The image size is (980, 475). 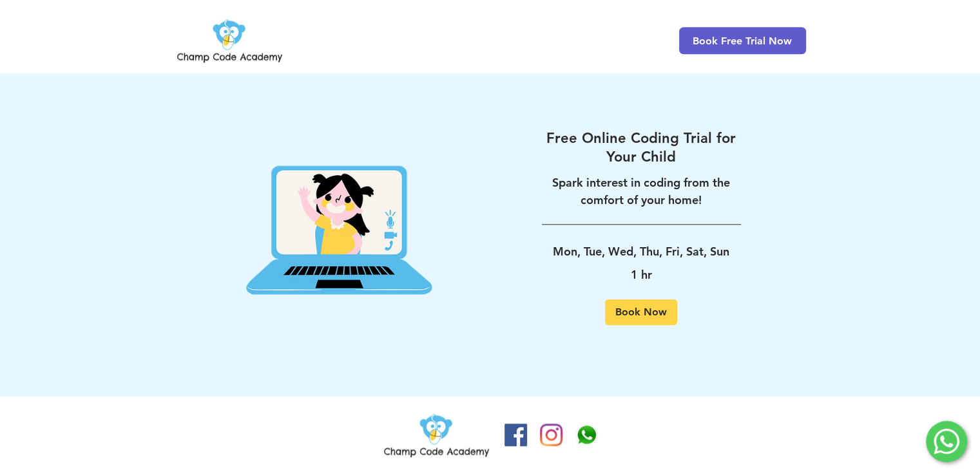 What do you see at coordinates (516, 435) in the screenshot?
I see `a: Facebook` at bounding box center [516, 435].